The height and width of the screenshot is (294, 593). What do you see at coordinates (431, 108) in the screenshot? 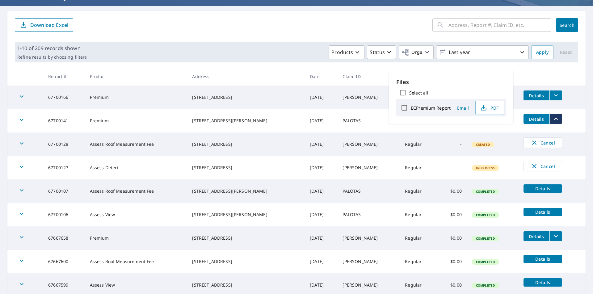
I see `label: ECPremium Report` at bounding box center [431, 108].